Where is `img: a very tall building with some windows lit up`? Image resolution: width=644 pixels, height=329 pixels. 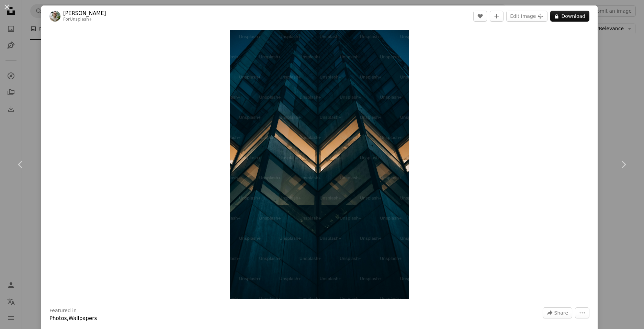 img: a very tall building with some windows lit up is located at coordinates (320, 165).